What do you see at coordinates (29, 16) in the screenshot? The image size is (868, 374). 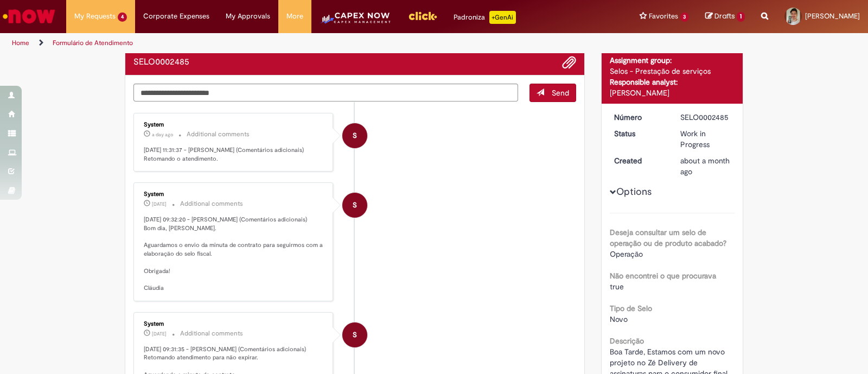 I see `img: ServiceNow` at bounding box center [29, 16].